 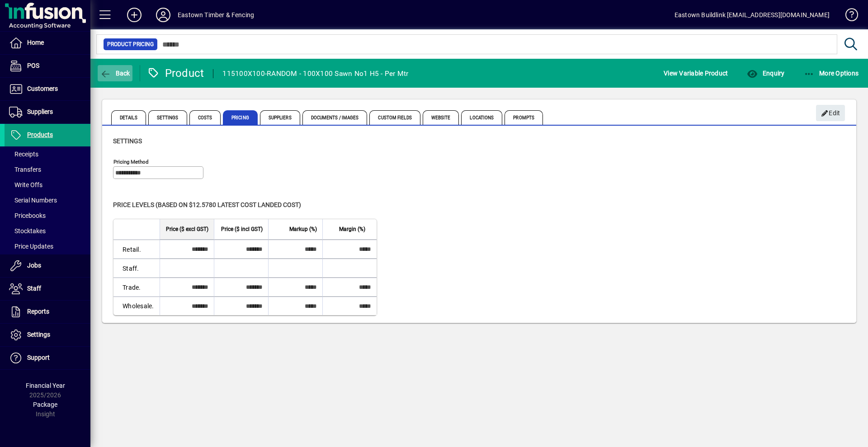 I want to click on button: Profile, so click(x=163, y=15).